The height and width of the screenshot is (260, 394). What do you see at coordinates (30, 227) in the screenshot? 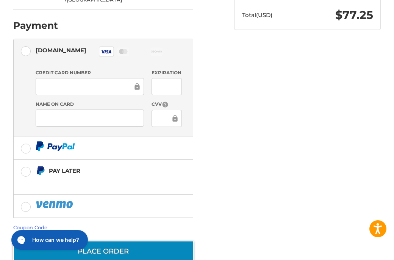
I see `a: Coupon Code` at bounding box center [30, 227].